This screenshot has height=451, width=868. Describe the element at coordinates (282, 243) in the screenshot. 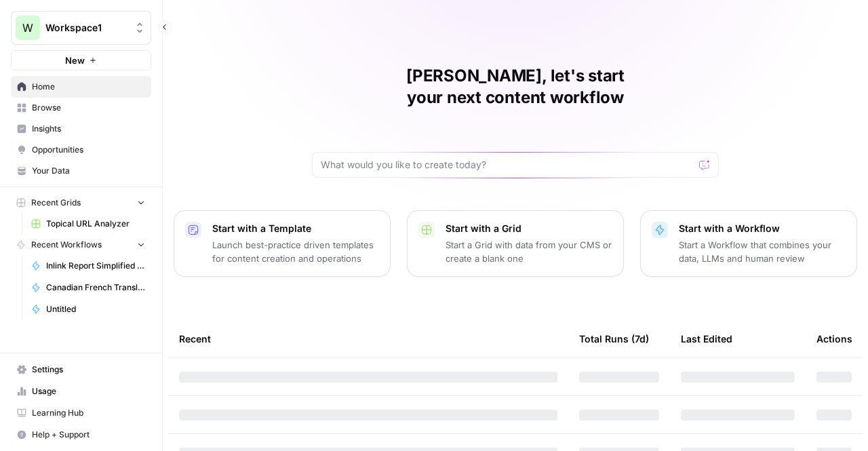

I see `button: Start with a TemplateLaunch best-practice driven templates for content creation and operations` at that location.